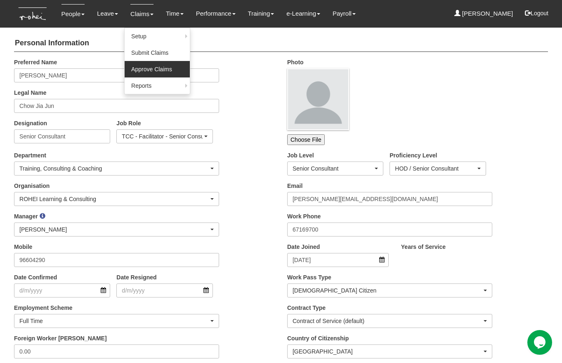  Describe the element at coordinates (136, 278) in the screenshot. I see `label: Date Resigned` at that location.